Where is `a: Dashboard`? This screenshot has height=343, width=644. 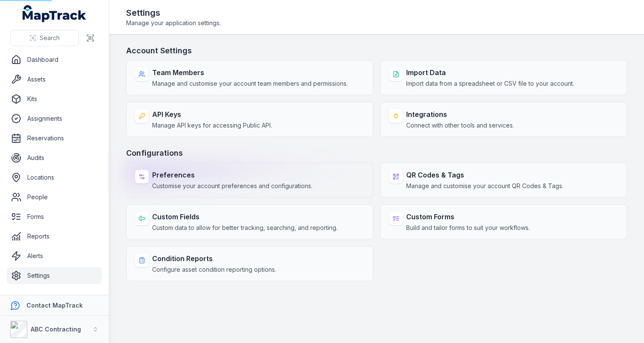 a: Dashboard is located at coordinates (54, 60).